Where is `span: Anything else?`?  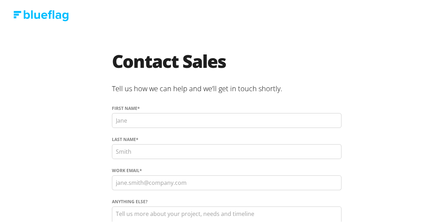
span: Anything else? is located at coordinates (130, 201).